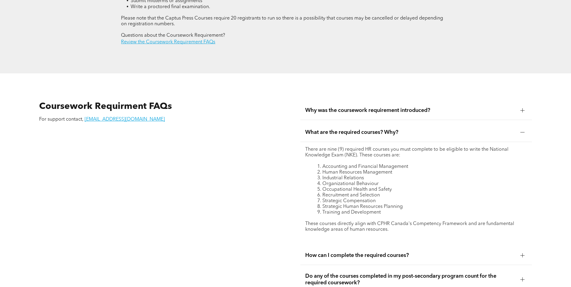 The width and height of the screenshot is (571, 287). What do you see at coordinates (422, 213) in the screenshot?
I see `li: Training and Development` at bounding box center [422, 213].